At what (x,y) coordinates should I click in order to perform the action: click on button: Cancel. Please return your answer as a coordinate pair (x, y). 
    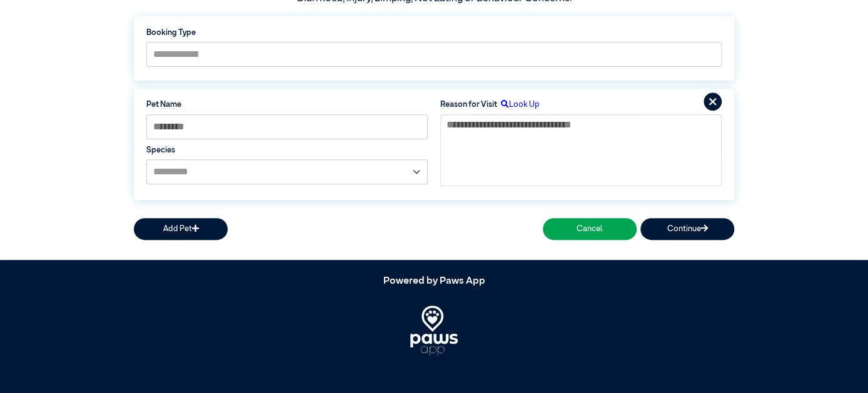
    Looking at the image, I should click on (589, 229).